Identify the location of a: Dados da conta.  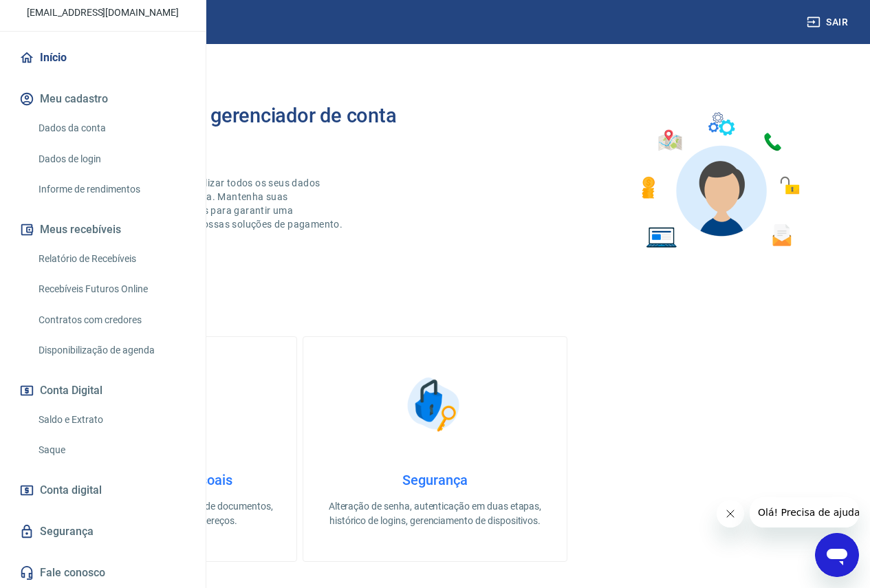
(111, 128).